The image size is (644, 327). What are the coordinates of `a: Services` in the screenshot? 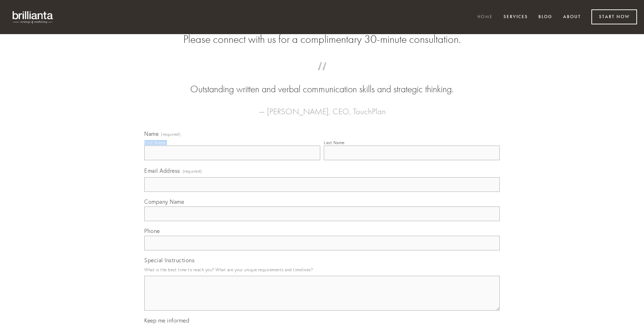 It's located at (516, 17).